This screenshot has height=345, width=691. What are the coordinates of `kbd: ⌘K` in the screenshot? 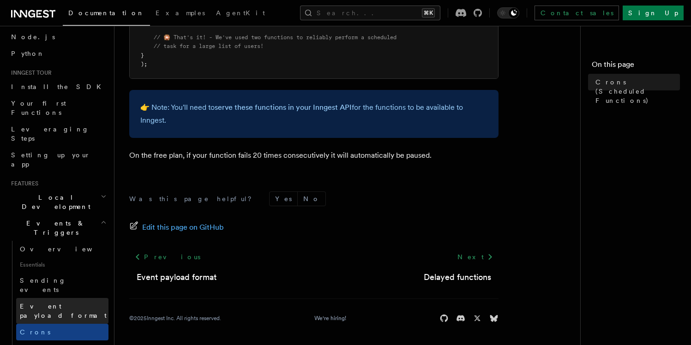 It's located at (428, 13).